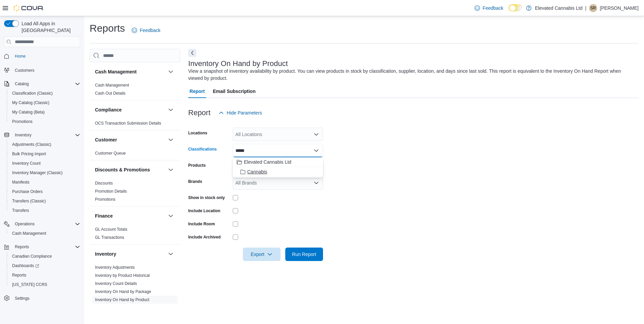 The image size is (644, 324). I want to click on span: My Catalog (Classic), so click(31, 103).